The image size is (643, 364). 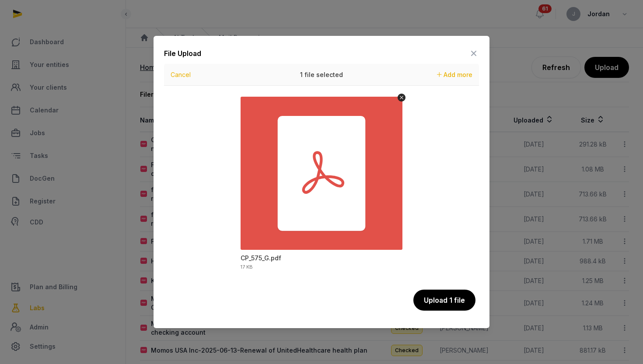 I want to click on div: CP_575_G.pdf, so click(x=261, y=258).